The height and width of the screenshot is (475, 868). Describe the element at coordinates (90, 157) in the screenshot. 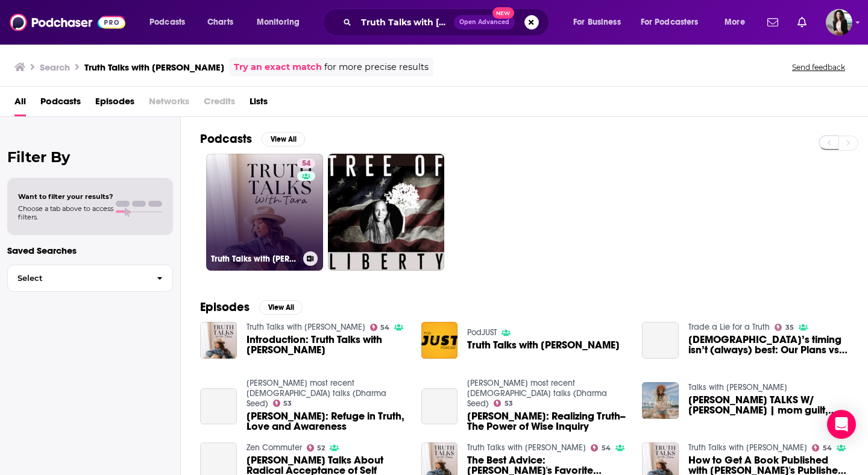

I see `h2: Filter By` at that location.